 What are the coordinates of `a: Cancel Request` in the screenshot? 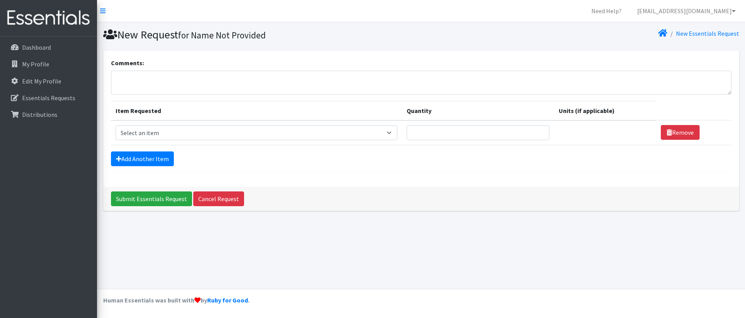 It's located at (218, 199).